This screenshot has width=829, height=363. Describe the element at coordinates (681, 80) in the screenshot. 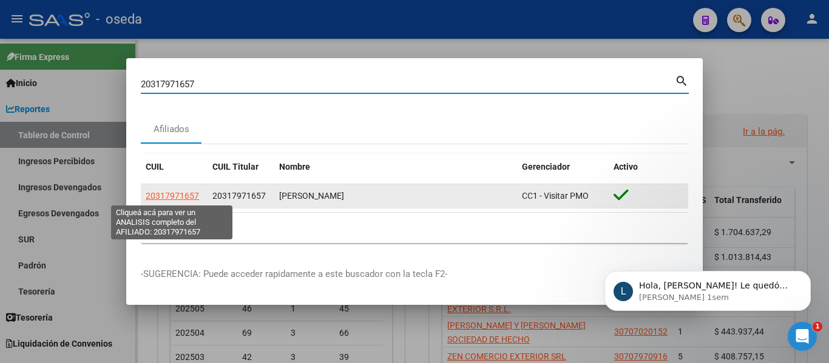

I see `mat-icon: search` at that location.